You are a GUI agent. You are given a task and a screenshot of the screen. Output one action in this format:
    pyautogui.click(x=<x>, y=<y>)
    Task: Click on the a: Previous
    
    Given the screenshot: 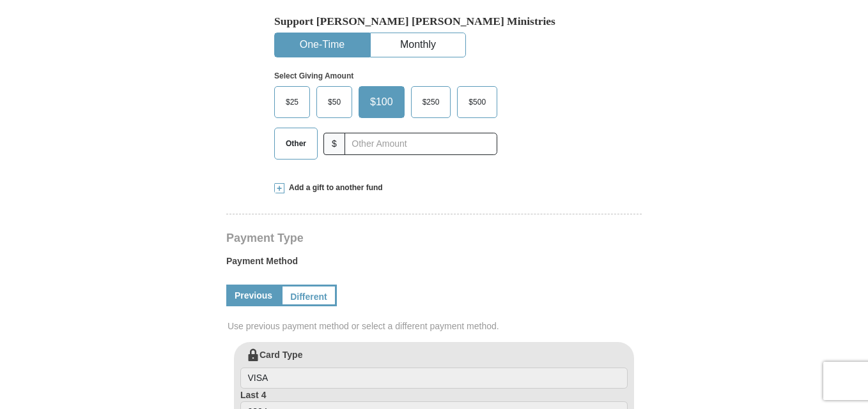 What is the action you would take?
    pyautogui.click(x=253, y=296)
    